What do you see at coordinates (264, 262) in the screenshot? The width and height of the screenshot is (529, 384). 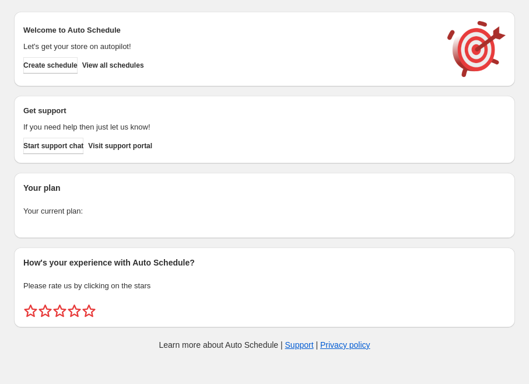 I see `h2: How's your experience with Auto Schedule?` at bounding box center [264, 262].